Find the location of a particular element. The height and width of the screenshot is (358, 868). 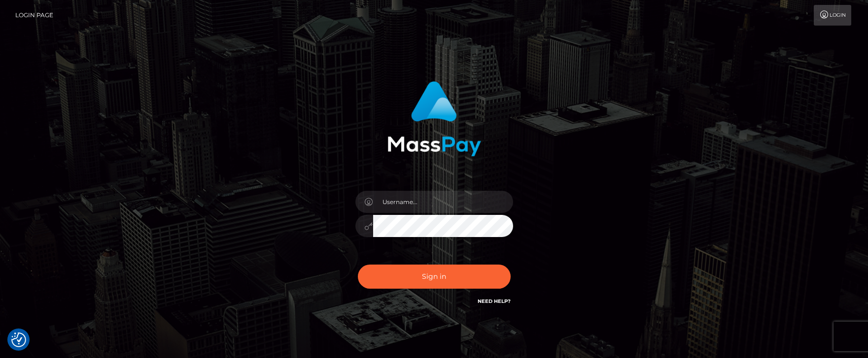

a: Need Help? is located at coordinates (494, 301).